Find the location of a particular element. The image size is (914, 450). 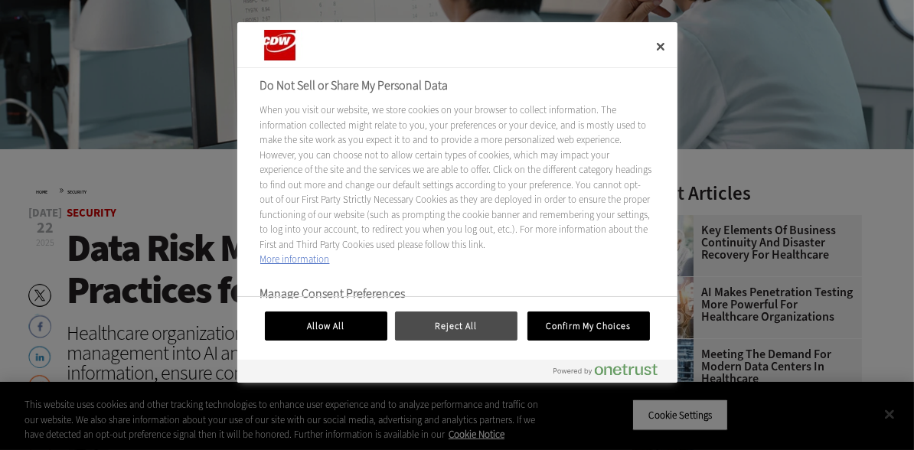

div: Do Not Sell or Share My Personal Data is located at coordinates (457, 202).